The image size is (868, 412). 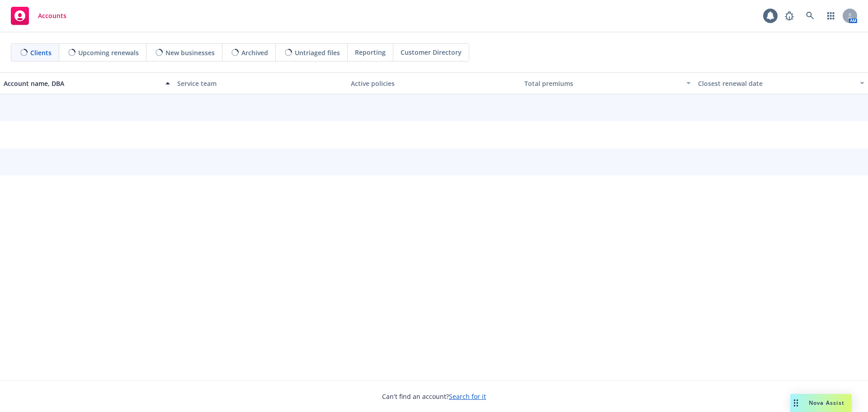 What do you see at coordinates (789, 16) in the screenshot?
I see `a: Report a Bug` at bounding box center [789, 16].